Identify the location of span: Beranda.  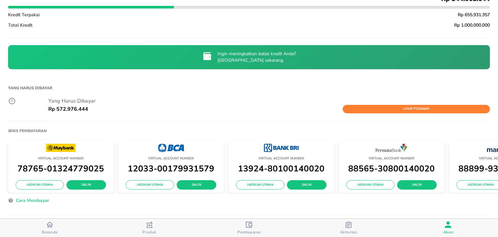
(50, 232).